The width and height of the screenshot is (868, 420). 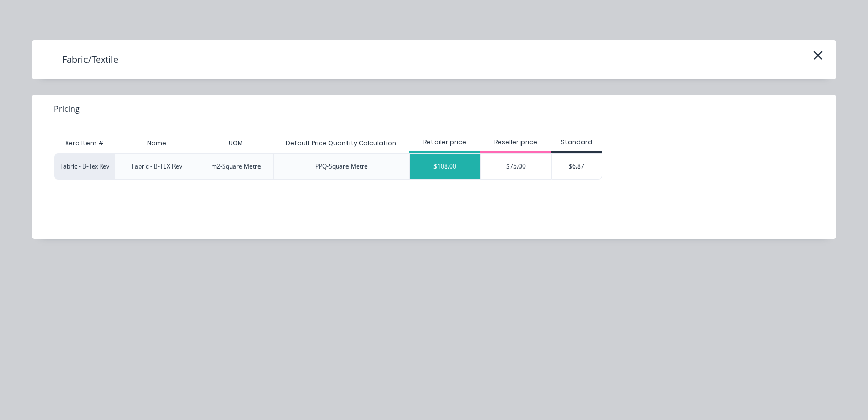 I want to click on div: $6.87, so click(x=577, y=166).